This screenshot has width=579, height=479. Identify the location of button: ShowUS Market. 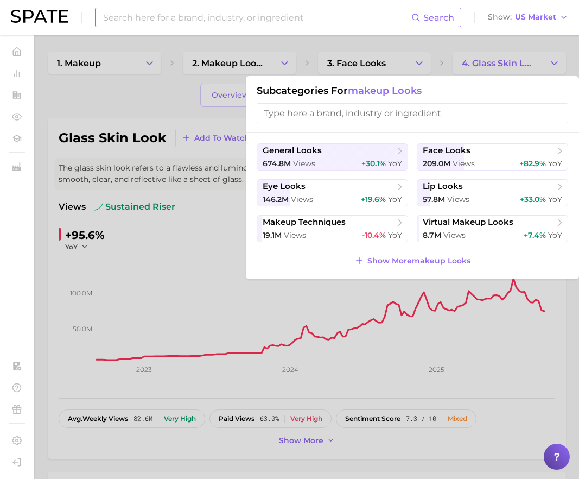
(528, 17).